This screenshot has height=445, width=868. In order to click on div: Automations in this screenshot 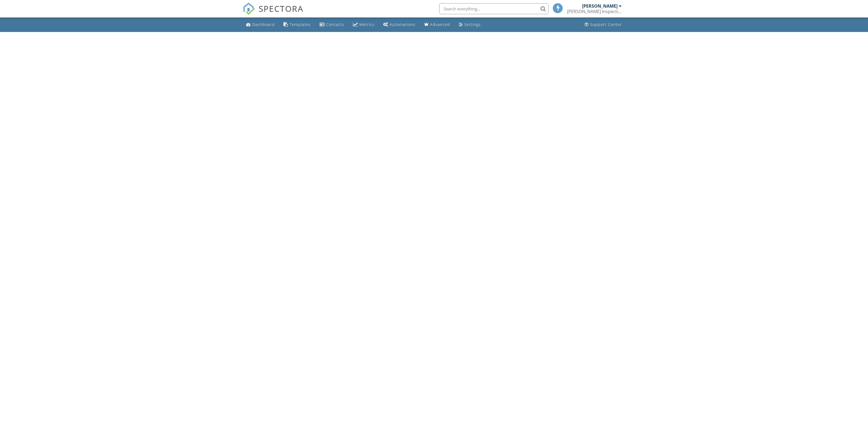, I will do `click(403, 24)`.